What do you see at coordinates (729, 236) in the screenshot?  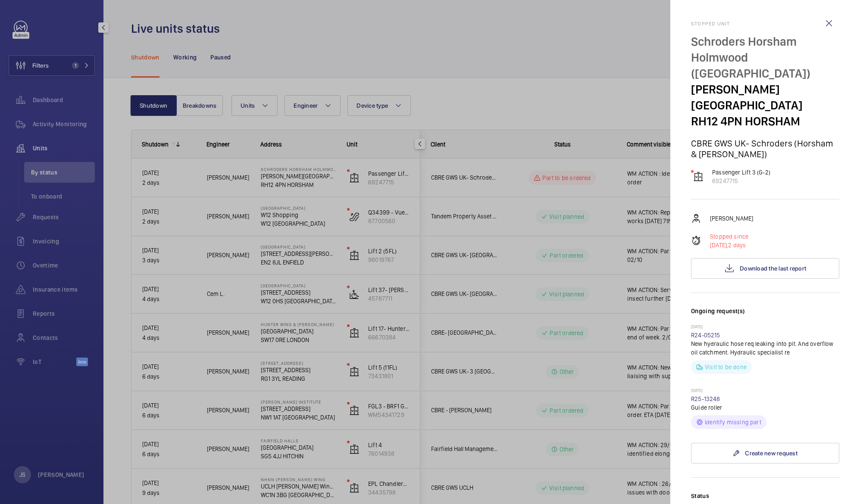 I see `p: Stopped since` at bounding box center [729, 236].